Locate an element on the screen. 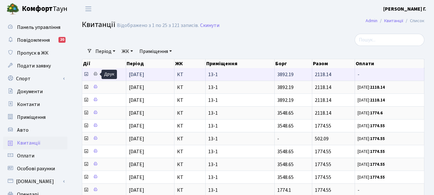  span: Особові рахунки is located at coordinates (36, 169).